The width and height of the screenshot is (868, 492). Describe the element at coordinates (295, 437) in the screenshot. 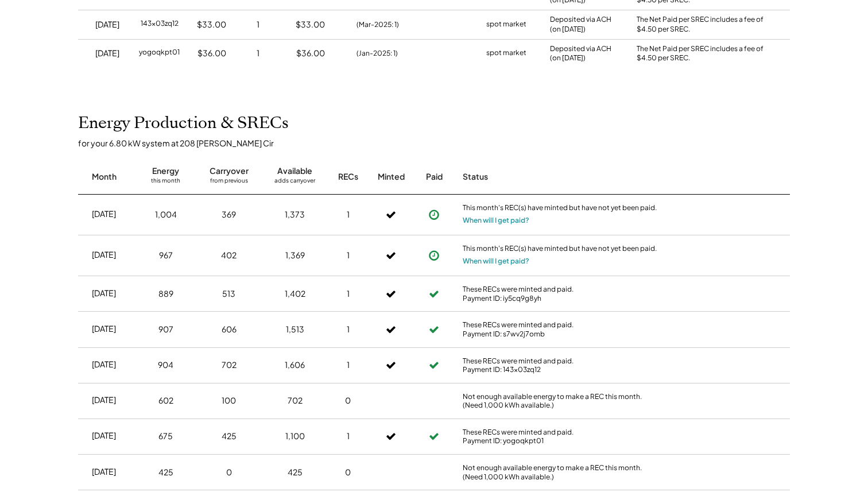

I see `div: 1,100` at that location.